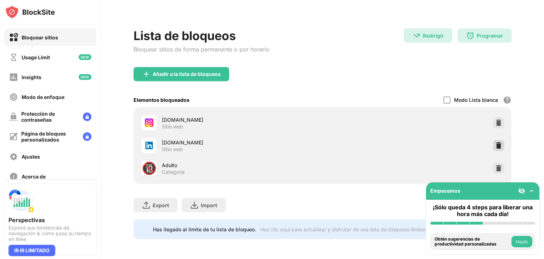 This screenshot has width=544, height=259. What do you see at coordinates (13, 156) in the screenshot?
I see `img: settings-off.svg` at bounding box center [13, 156].